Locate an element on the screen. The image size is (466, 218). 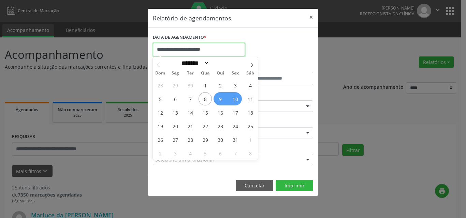
span: Outubro 6, 2025 is located at coordinates (175, 99).